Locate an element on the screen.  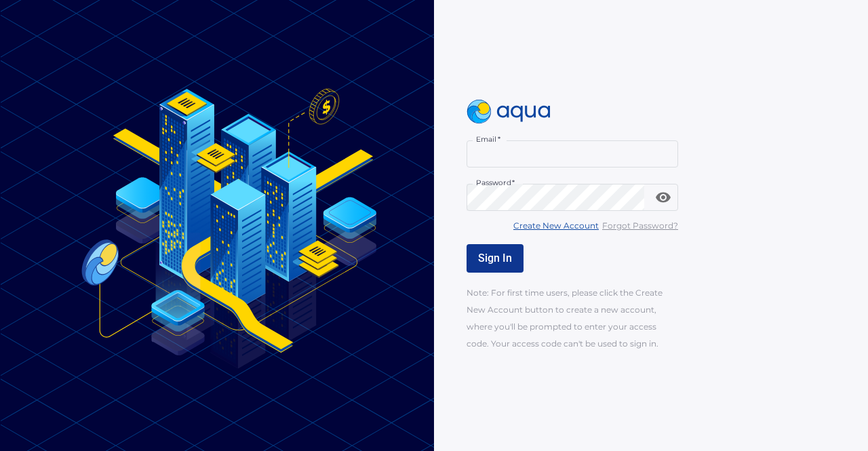
img: logo is located at coordinates (509, 112).